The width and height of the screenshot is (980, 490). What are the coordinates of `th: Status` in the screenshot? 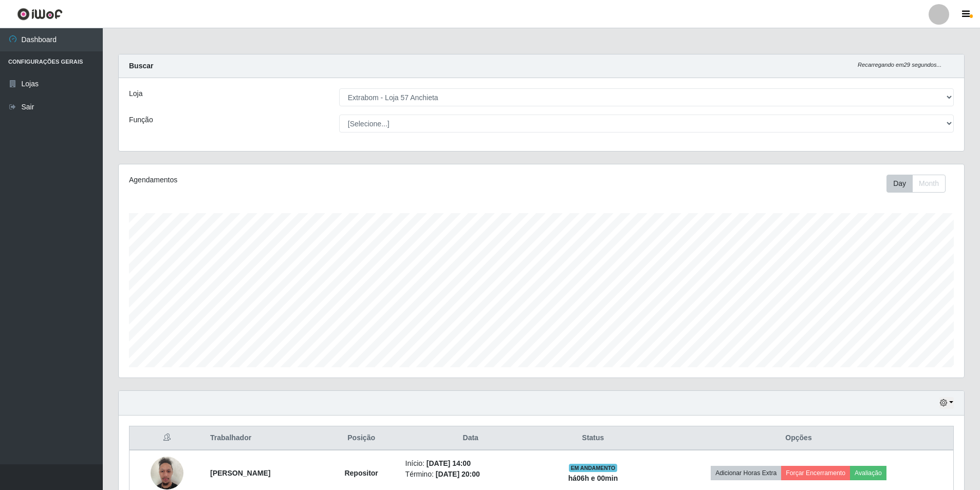 It's located at (593, 438).